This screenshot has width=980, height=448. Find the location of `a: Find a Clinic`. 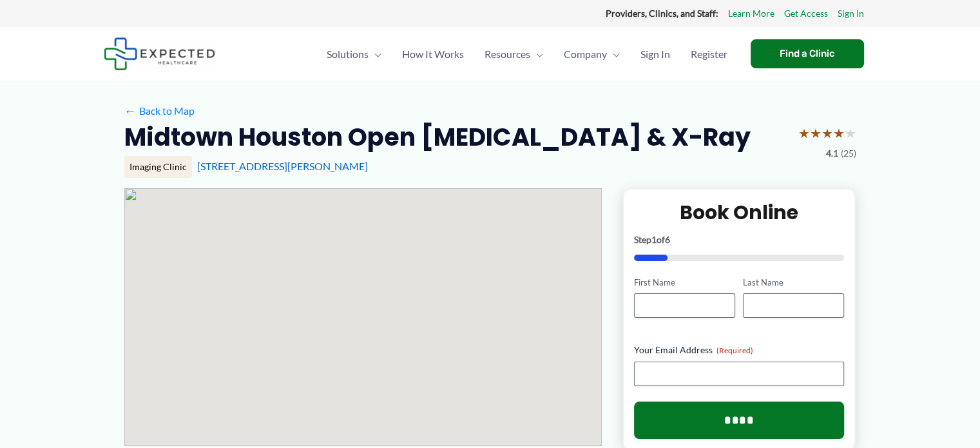

a: Find a Clinic is located at coordinates (808, 53).